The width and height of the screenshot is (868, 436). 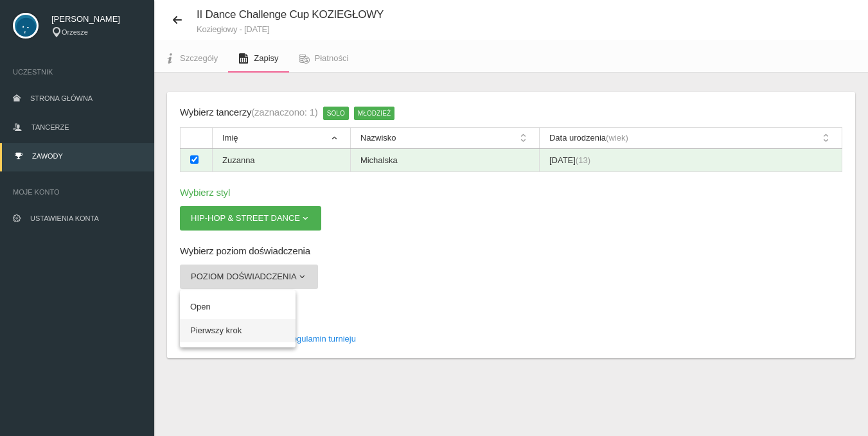 I want to click on th: Nazwisko, so click(x=445, y=138).